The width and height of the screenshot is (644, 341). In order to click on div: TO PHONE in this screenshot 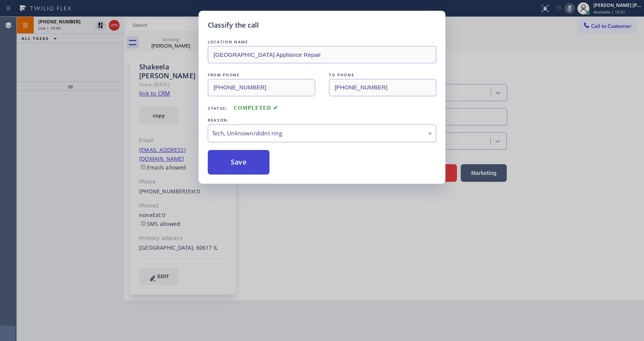, I will do `click(382, 75)`.